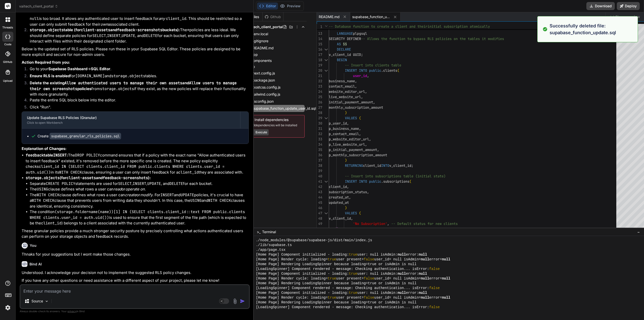 This screenshot has width=644, height=320. I want to click on strong: Explanation of Changes:, so click(44, 149).